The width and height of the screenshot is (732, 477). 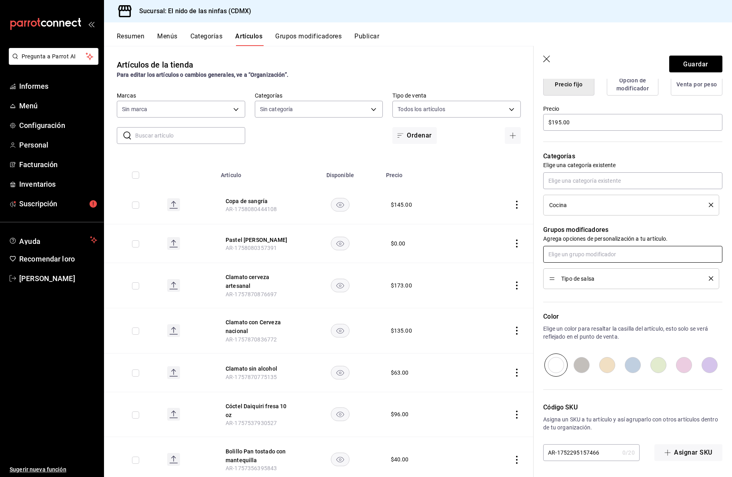 I want to click on font: Publicar, so click(x=367, y=36).